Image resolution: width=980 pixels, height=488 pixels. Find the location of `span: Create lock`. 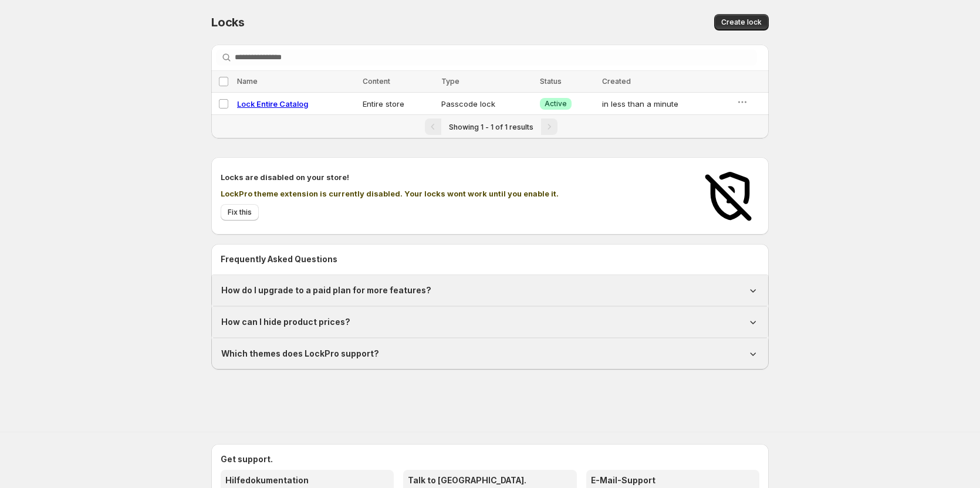

span: Create lock is located at coordinates (741, 22).